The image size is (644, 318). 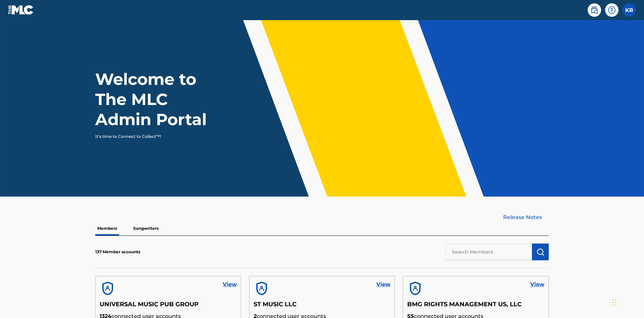 What do you see at coordinates (540, 252) in the screenshot?
I see `img: Search Works` at bounding box center [540, 252].